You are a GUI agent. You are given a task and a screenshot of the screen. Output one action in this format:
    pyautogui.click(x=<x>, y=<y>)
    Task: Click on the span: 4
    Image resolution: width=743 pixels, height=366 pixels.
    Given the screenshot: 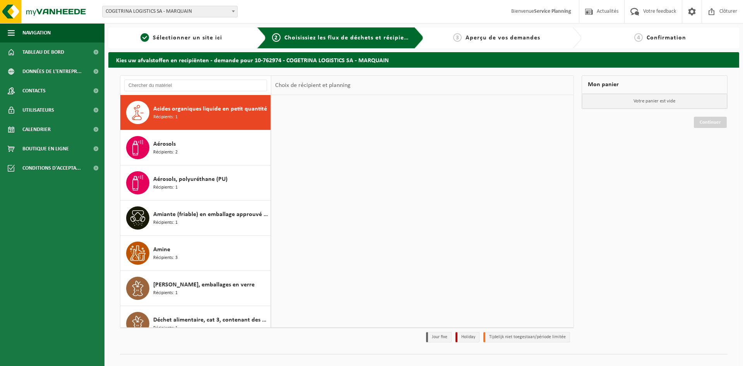 What is the action you would take?
    pyautogui.click(x=638, y=38)
    